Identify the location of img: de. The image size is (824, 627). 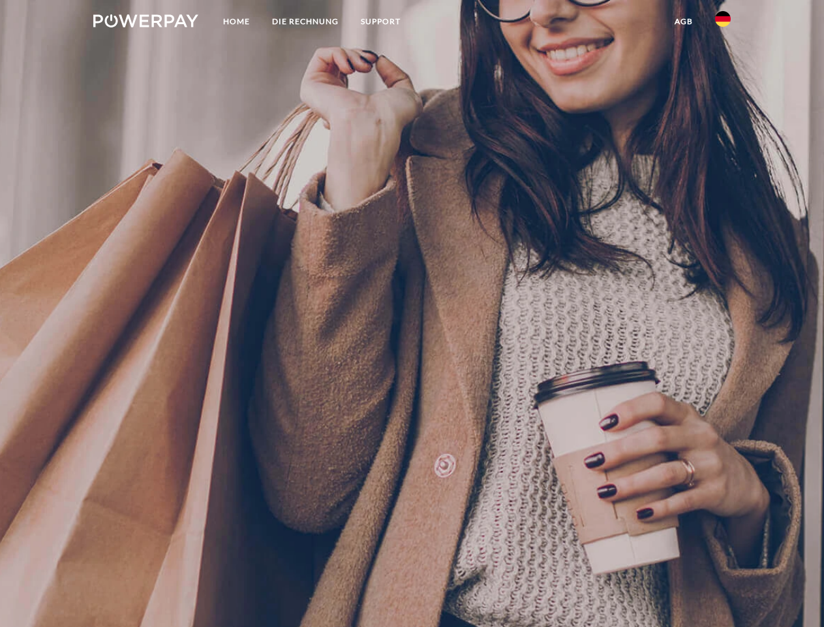
(723, 19).